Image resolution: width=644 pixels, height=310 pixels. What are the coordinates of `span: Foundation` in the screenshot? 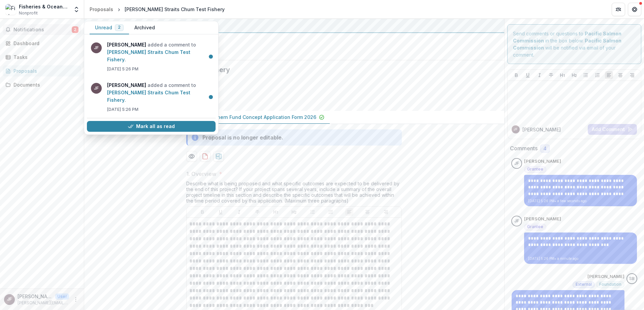 It's located at (610, 285).